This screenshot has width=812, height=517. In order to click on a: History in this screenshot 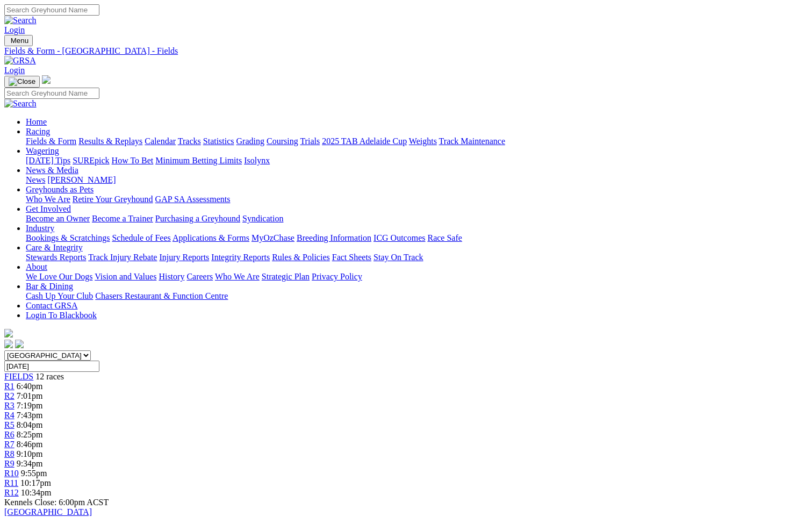, I will do `click(171, 276)`.